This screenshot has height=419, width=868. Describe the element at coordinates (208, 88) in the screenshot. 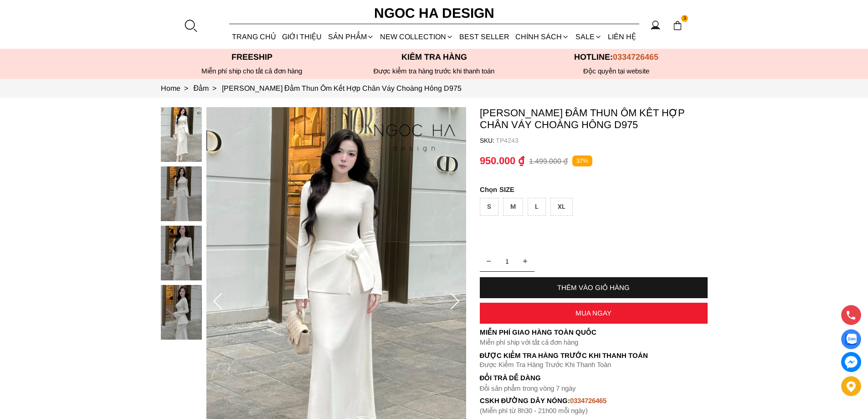

I see `a: Link to Đầm` at that location.